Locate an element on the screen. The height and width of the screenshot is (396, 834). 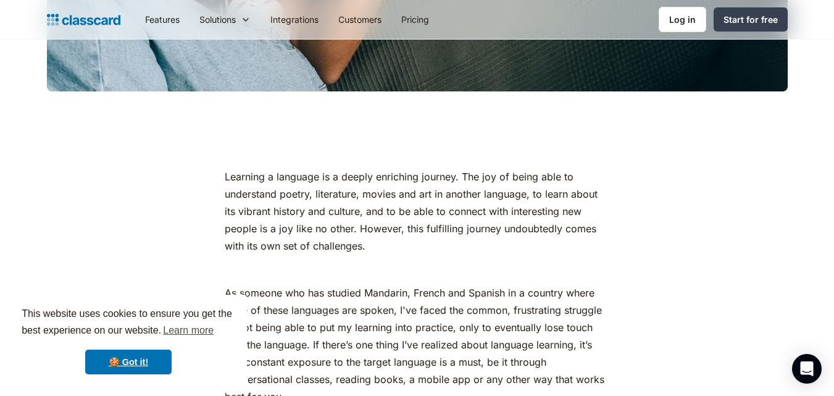
div: cookieconsent is located at coordinates (128, 340).